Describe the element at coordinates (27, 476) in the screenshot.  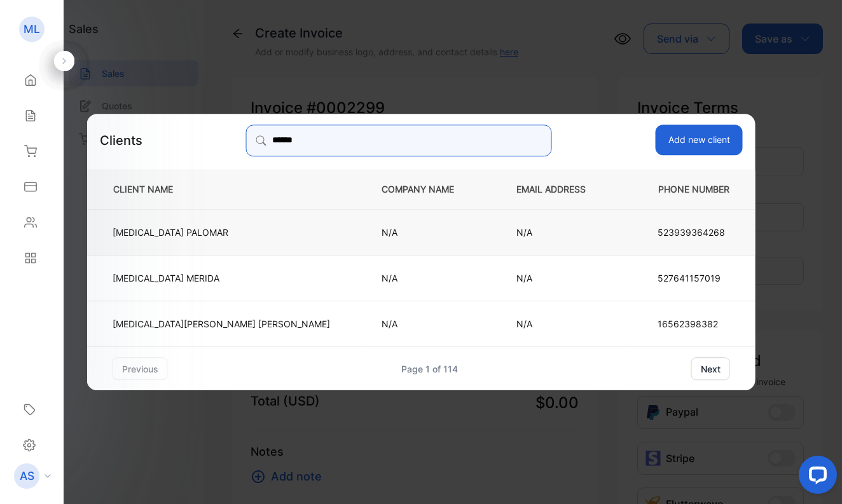
I see `p: AS` at that location.